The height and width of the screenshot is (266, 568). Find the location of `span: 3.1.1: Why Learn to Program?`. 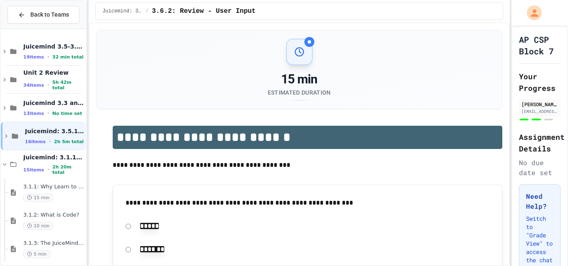

span: 3.1.1: Why Learn to Program? is located at coordinates (54, 187).